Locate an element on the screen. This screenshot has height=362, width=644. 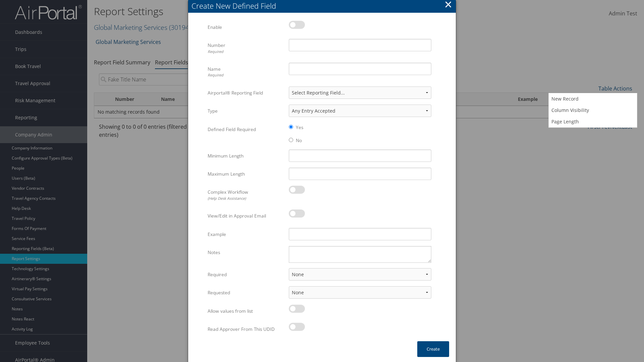
label: Complex Workflow is located at coordinates (245, 195).